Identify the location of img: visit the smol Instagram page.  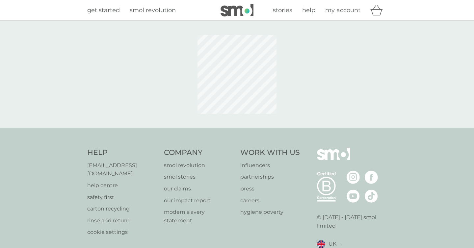
(353, 177).